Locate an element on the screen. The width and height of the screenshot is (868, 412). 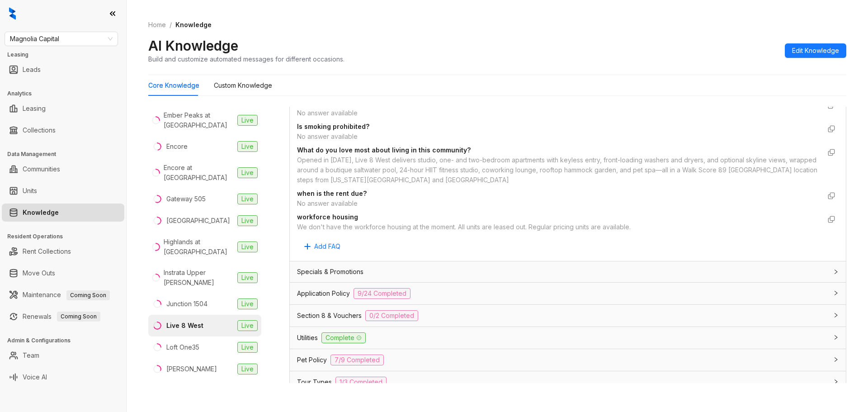
a: Communities is located at coordinates (41, 169).